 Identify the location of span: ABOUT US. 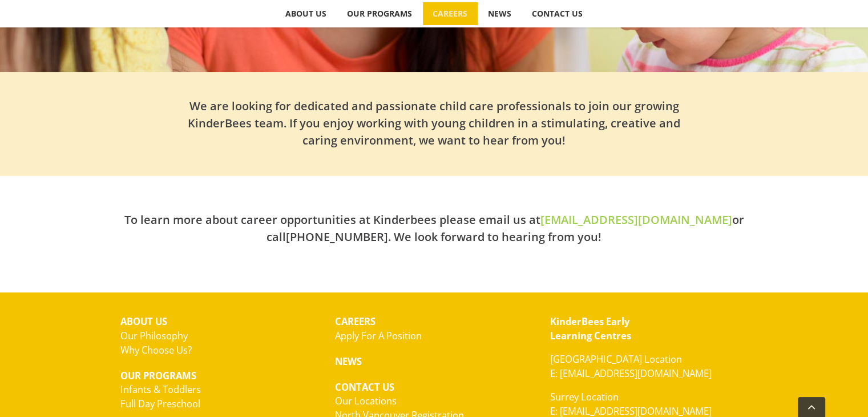
(306, 14).